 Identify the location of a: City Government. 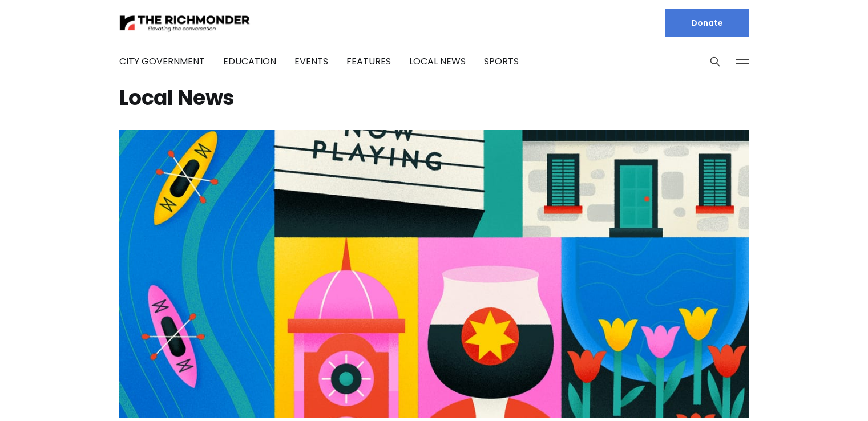
(162, 61).